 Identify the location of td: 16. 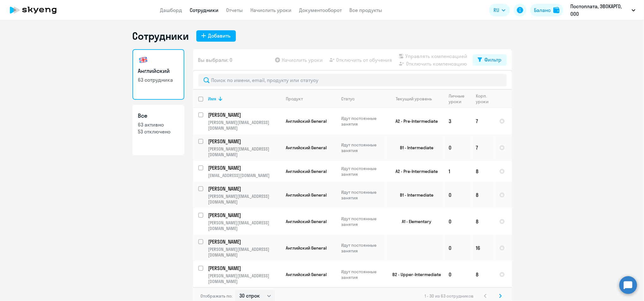
(482, 248).